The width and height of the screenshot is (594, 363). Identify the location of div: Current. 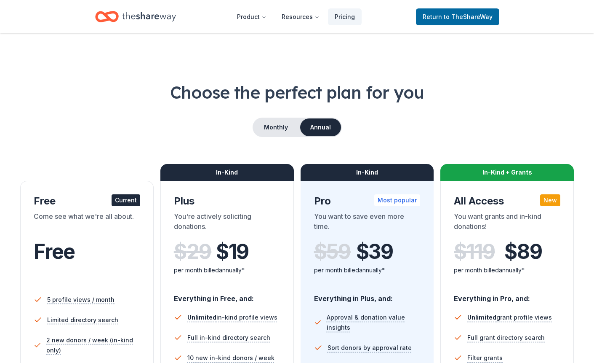
(126, 200).